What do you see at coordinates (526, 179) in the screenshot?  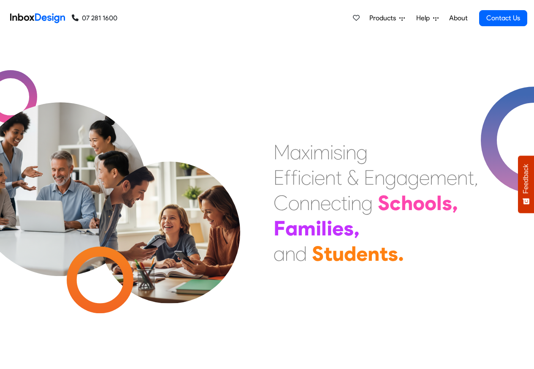 I see `span: Feedback` at bounding box center [526, 179].